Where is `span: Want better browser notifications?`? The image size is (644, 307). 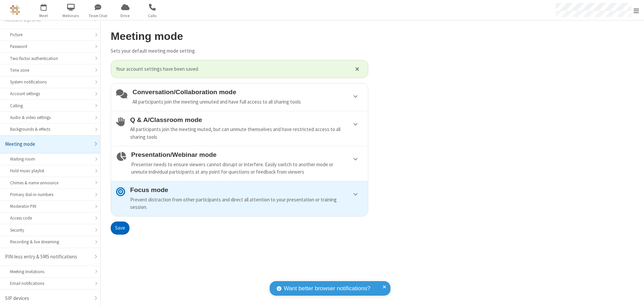 span: Want better browser notifications? is located at coordinates (327, 288).